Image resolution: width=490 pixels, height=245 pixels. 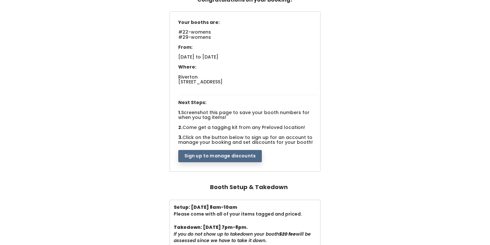 I want to click on h4: Booth Setup & Takedown, so click(x=249, y=187).